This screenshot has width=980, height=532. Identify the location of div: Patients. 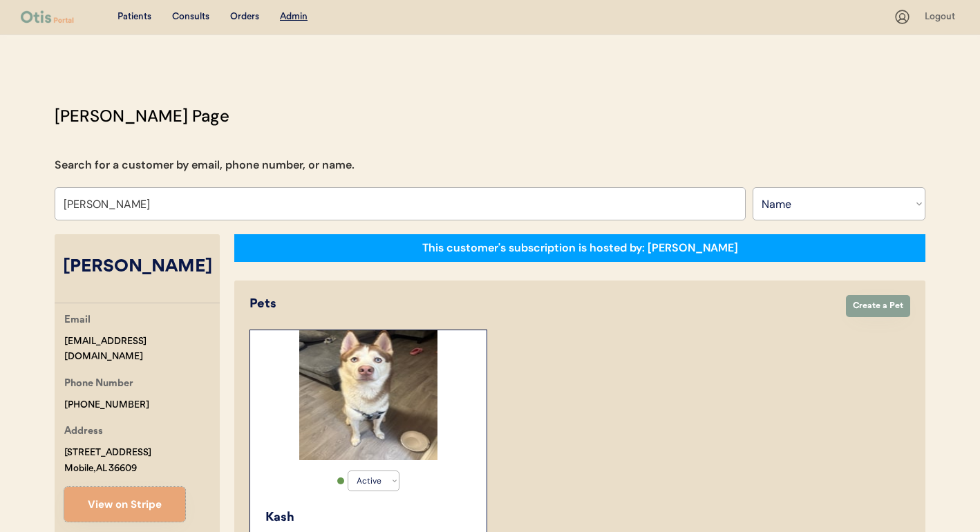
(134, 17).